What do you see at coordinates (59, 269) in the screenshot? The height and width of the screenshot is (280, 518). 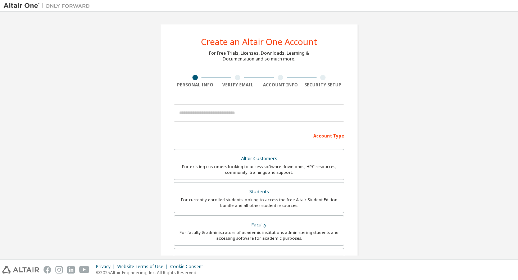 I see `img: instagram.svg` at bounding box center [59, 269].